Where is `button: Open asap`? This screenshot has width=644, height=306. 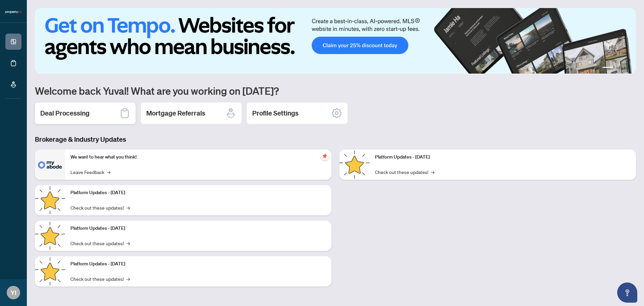 button: Open asap is located at coordinates (627, 292).